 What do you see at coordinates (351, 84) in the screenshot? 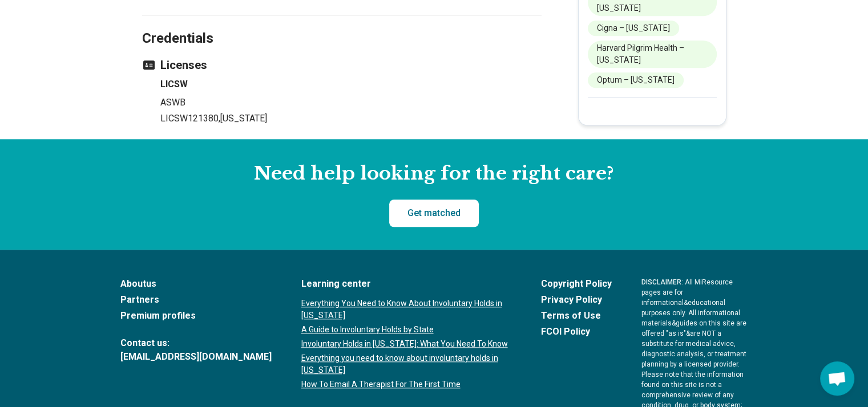
I see `h4: LICSW` at bounding box center [351, 84].